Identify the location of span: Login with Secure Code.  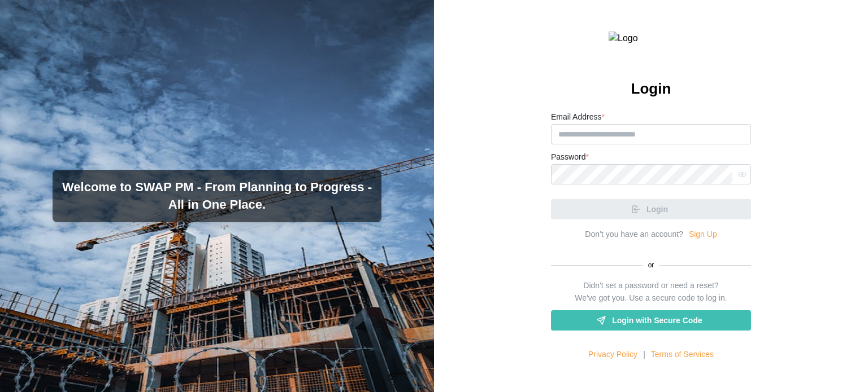
(657, 320).